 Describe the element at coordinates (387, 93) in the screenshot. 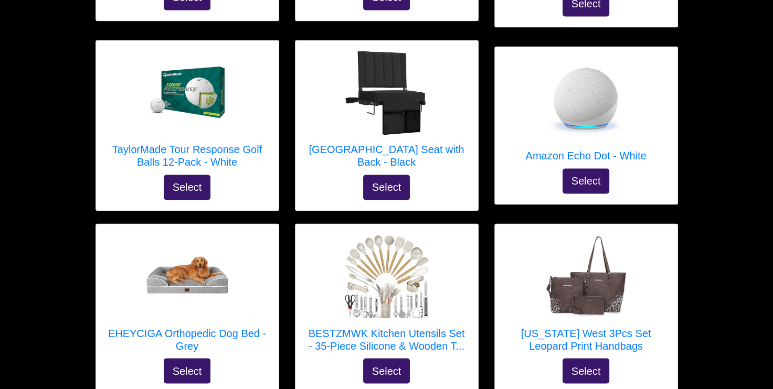

I see `img: Halituny Stadium Seat with Back - Black` at that location.